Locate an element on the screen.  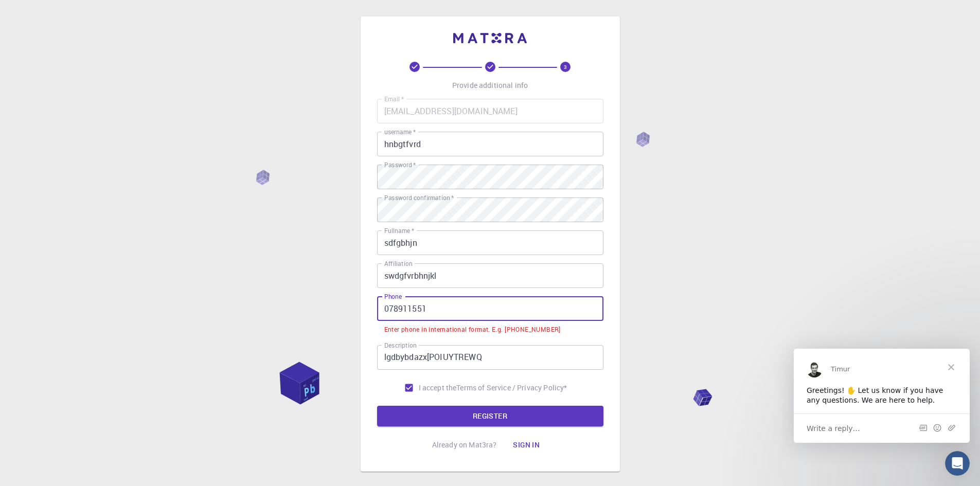
label: Description is located at coordinates (400, 345).